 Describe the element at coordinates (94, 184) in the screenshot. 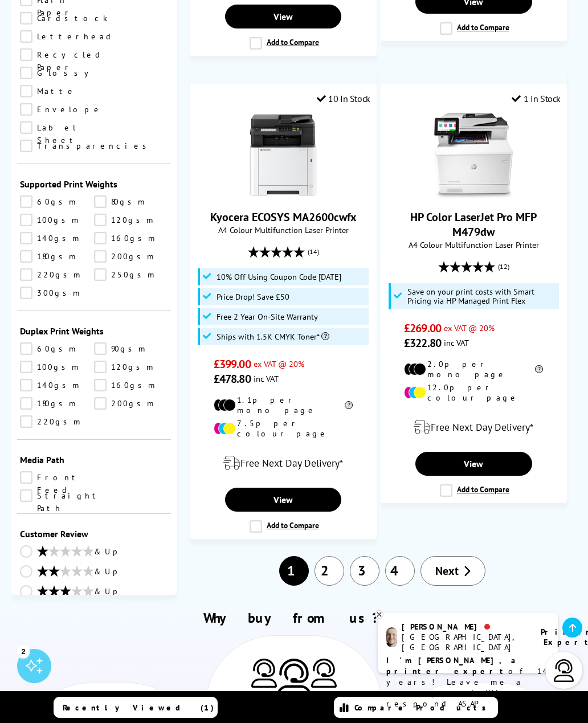

I see `div: Supported Print Weights` at that location.